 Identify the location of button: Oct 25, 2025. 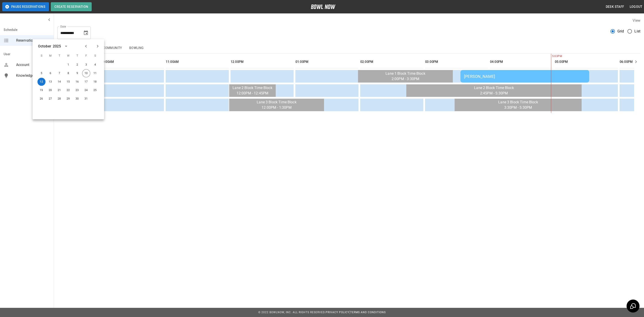
(95, 91).